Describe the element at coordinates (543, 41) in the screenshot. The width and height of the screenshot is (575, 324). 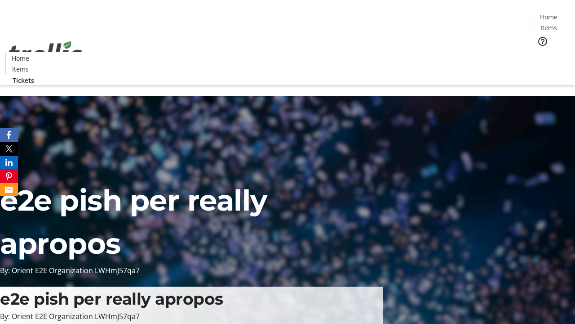
I see `button: Help` at that location.